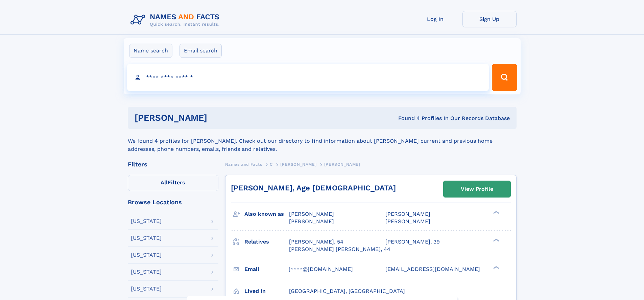 This screenshot has width=644, height=300. What do you see at coordinates (504, 77) in the screenshot?
I see `button: Search Button` at bounding box center [504, 77].